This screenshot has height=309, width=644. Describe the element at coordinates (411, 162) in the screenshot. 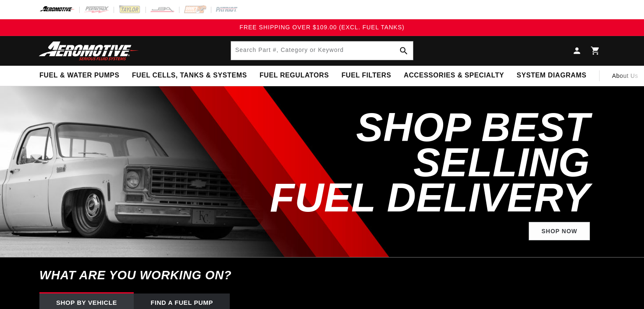

I see `h2: SHOP BEST SELLING FUEL DELIVERY` at that location.